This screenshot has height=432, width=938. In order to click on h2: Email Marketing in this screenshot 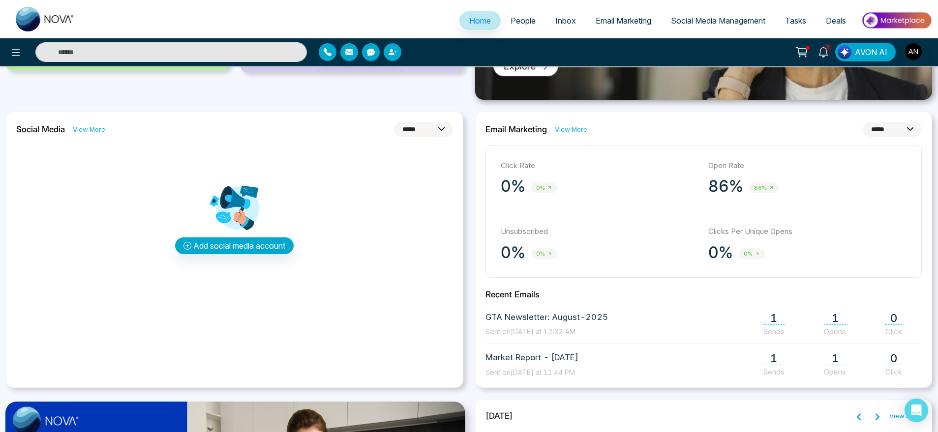, I will do `click(516, 129)`.